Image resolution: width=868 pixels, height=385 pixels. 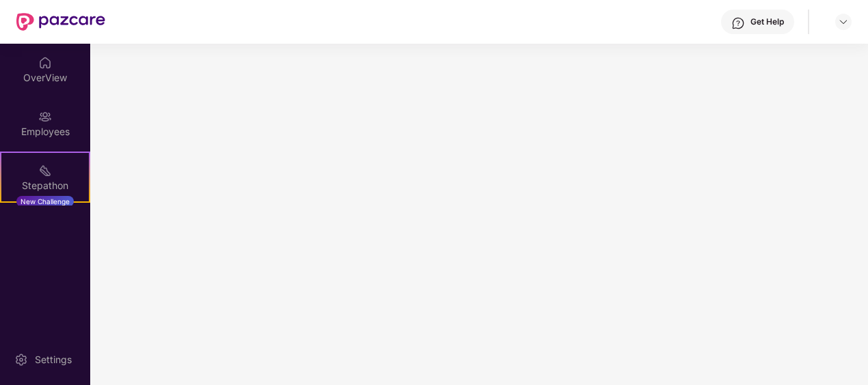 What do you see at coordinates (21, 360) in the screenshot?
I see `img: svg+xml;base64,PHN2ZyBpZD0iU2V0dGluZy0yMHgyMCIgeG1sbnM9Imh0dHA6Ly93d3cudzMub3JnLzIwMDAvc3ZnIiB3aW...` at bounding box center [21, 360].